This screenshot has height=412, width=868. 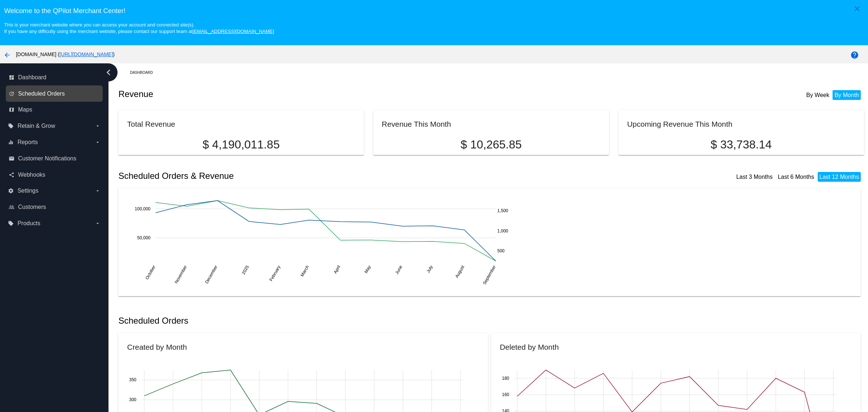 What do you see at coordinates (144, 72) in the screenshot?
I see `a: Dashboard` at bounding box center [144, 72].